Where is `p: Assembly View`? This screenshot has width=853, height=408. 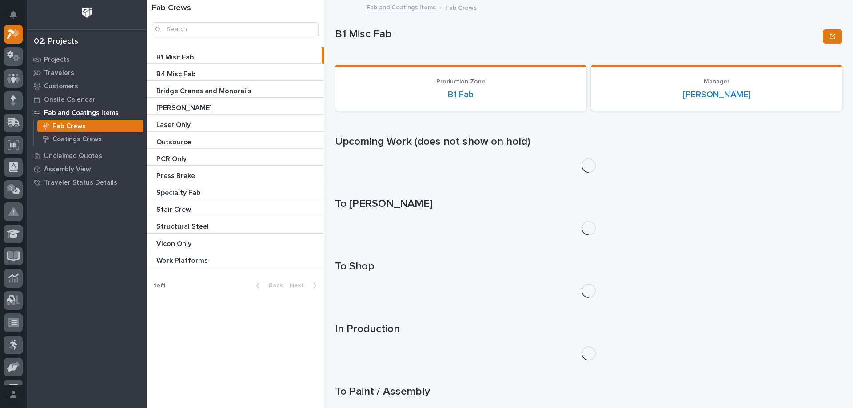 p: Assembly View is located at coordinates (67, 170).